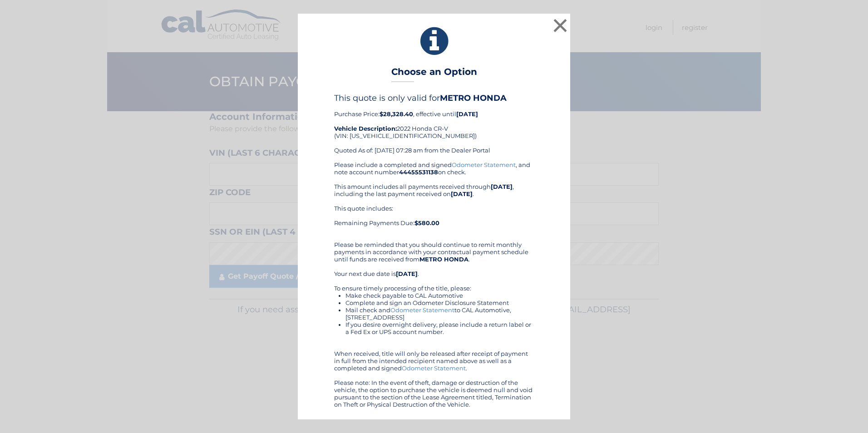 The height and width of the screenshot is (433, 868). I want to click on div: This quote includes: Remaining Payments Due:, so click(434, 219).